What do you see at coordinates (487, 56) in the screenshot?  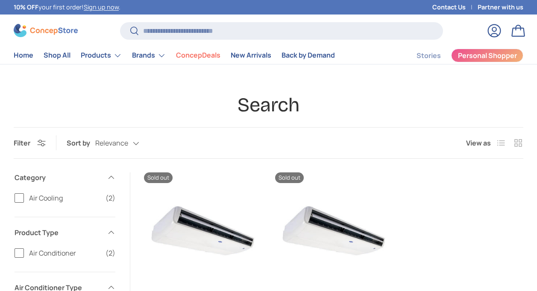 I see `a: Personal Shopper` at bounding box center [487, 56].